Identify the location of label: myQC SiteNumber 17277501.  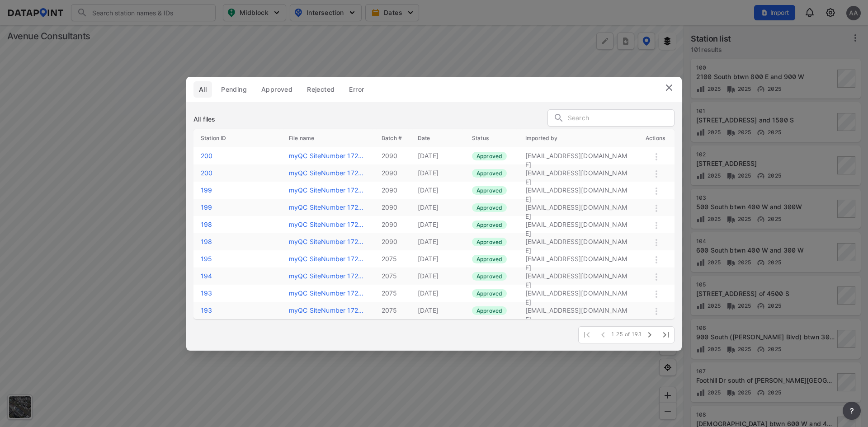
(326, 241).